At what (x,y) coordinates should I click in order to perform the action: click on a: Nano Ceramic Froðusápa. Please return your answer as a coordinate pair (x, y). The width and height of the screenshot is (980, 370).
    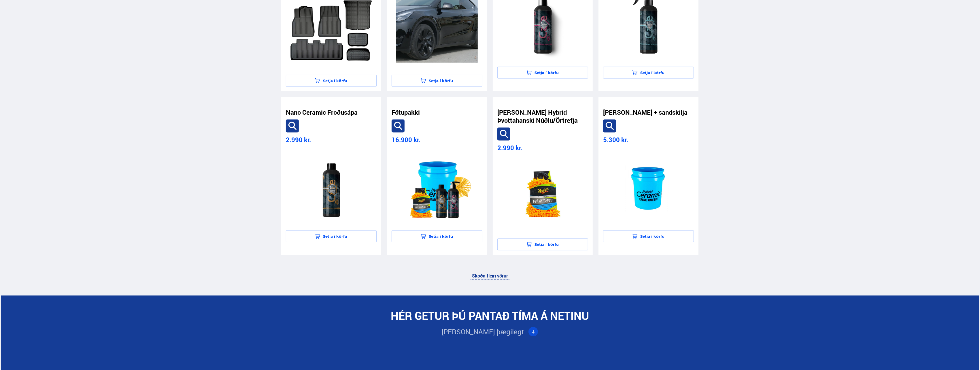
    Looking at the image, I should click on (322, 113).